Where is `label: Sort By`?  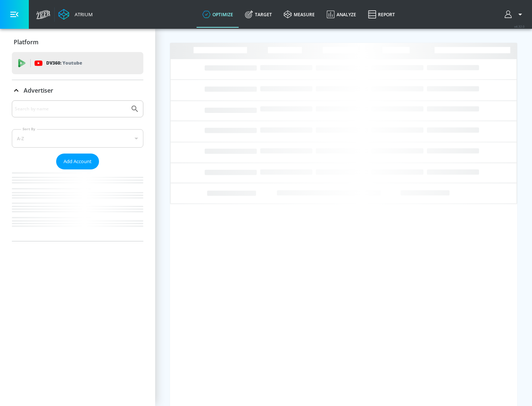
label: Sort By is located at coordinates (29, 129).